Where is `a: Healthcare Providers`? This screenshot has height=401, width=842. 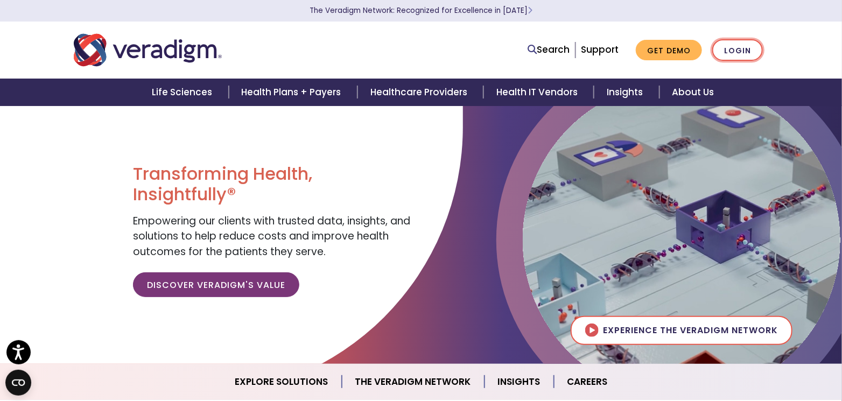
a: Healthcare Providers is located at coordinates (420, 92).